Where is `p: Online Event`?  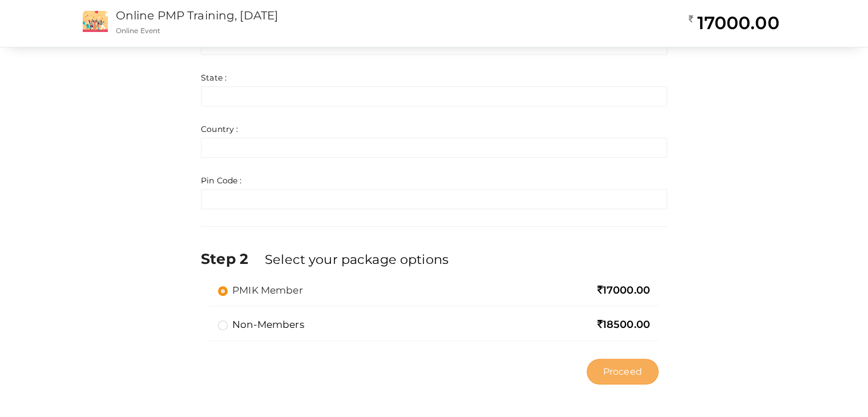 p: Online Event is located at coordinates (333, 30).